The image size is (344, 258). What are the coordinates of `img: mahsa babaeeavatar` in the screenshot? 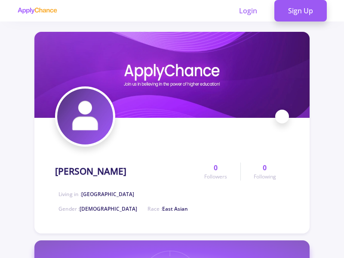 It's located at (85, 116).